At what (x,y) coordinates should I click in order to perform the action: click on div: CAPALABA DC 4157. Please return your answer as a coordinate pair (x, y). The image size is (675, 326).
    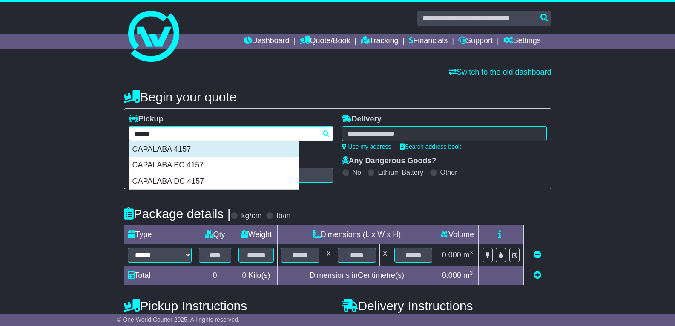
    Looking at the image, I should click on (214, 181).